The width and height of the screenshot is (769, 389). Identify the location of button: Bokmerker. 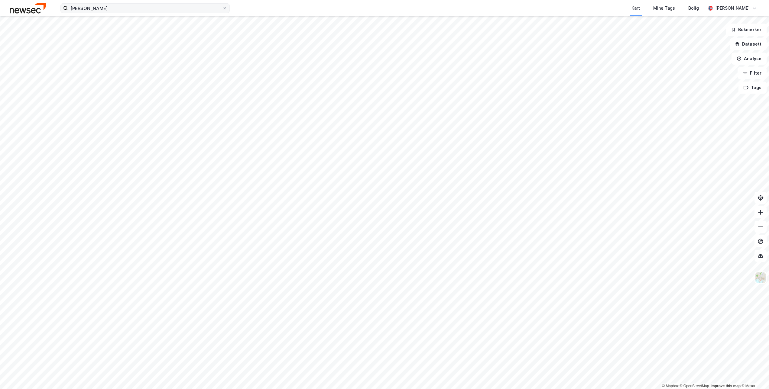
(746, 30).